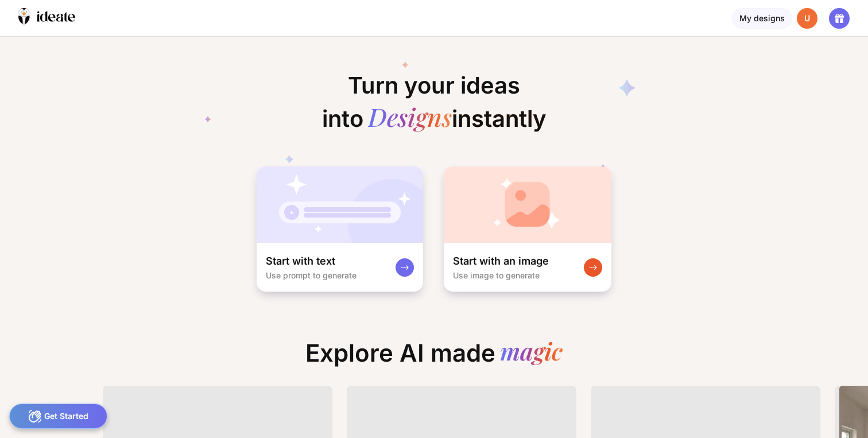 This screenshot has height=438, width=868. Describe the element at coordinates (340, 204) in the screenshot. I see `img: startWithTextCardBg.jpg` at that location.